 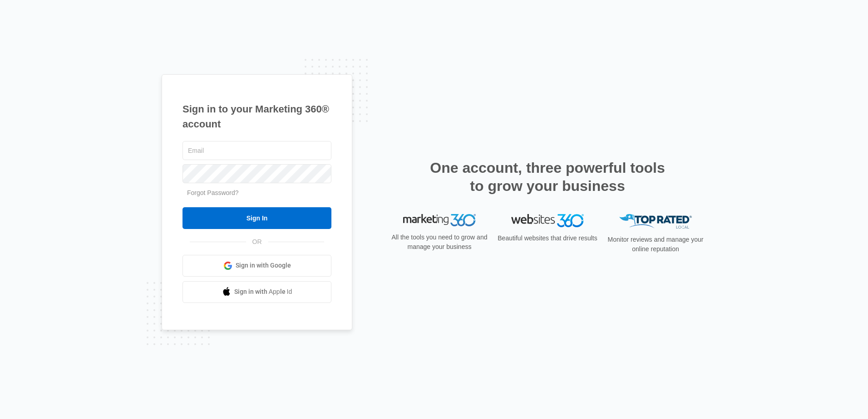 I want to click on h2: One account, three powerful tools to grow your business, so click(x=548, y=177).